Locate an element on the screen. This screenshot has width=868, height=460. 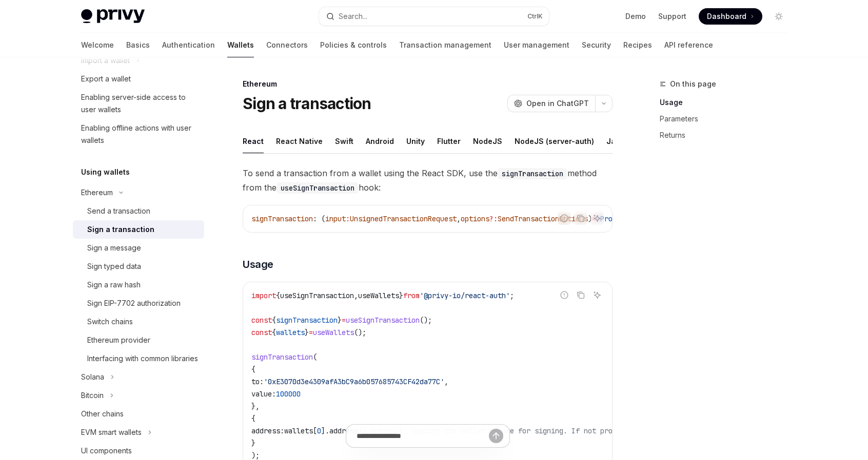
div: Solana is located at coordinates (92, 377).